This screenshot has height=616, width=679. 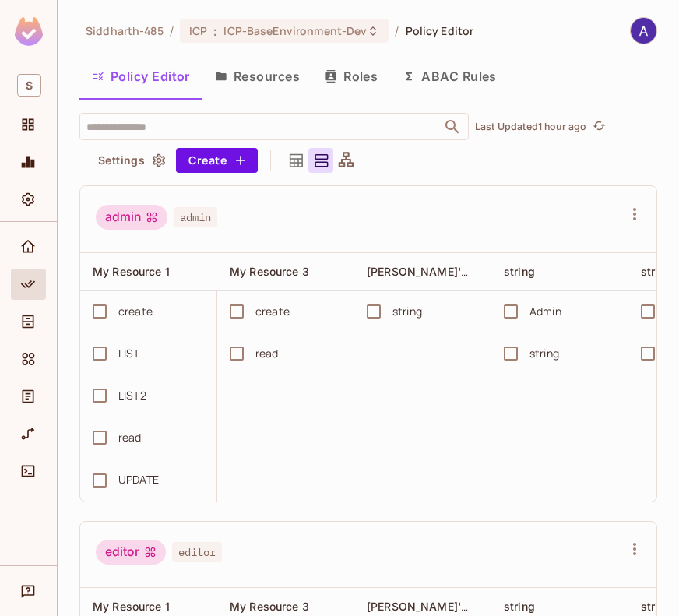 What do you see at coordinates (452, 127) in the screenshot?
I see `button: Open` at bounding box center [452, 127].